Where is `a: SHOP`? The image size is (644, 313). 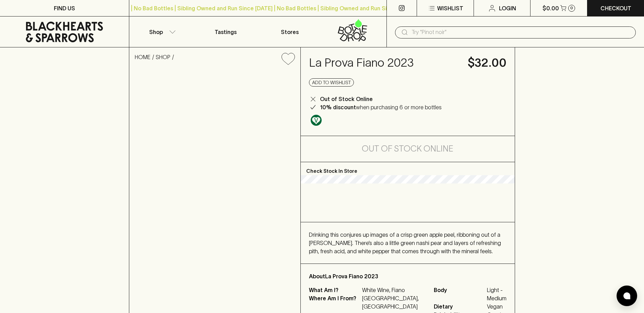 a: SHOP is located at coordinates (163, 57).